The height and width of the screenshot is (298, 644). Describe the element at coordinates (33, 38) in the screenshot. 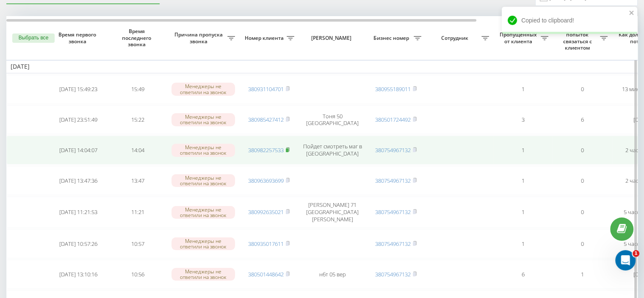

I see `button: Выбрать все` at that location.